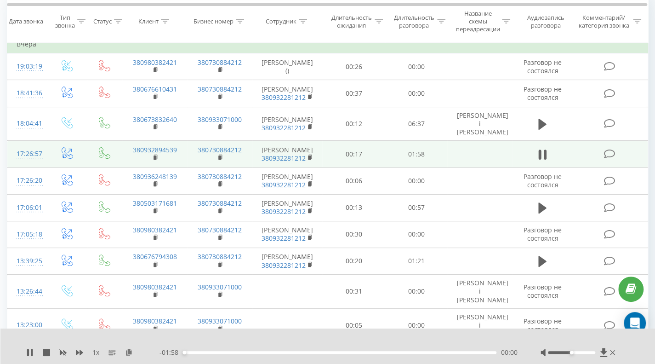 This screenshot has width=655, height=364. Describe the element at coordinates (354, 93) in the screenshot. I see `td: 00:37` at that location.